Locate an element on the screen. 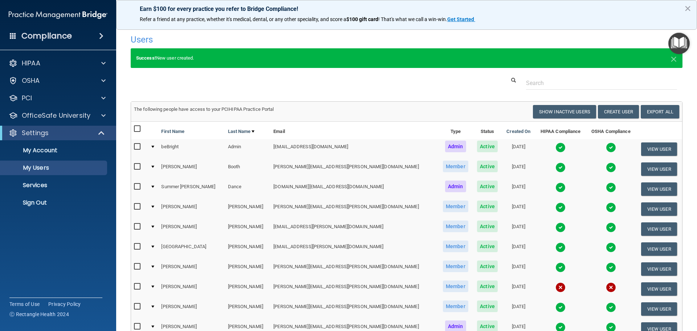 The width and height of the screenshot is (697, 331). span: Refer a friend at any practice, whether it's medical, dental, or any other speciality, and score a is located at coordinates (243, 19).